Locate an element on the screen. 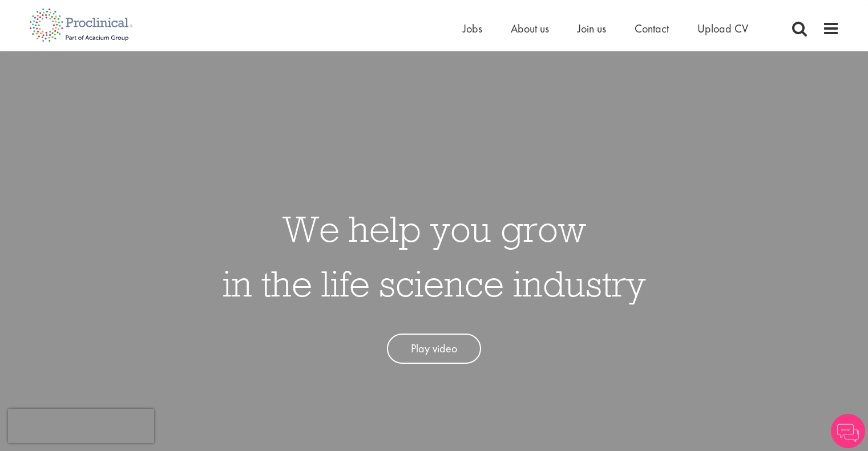 The image size is (868, 451). a: About us is located at coordinates (529, 28).